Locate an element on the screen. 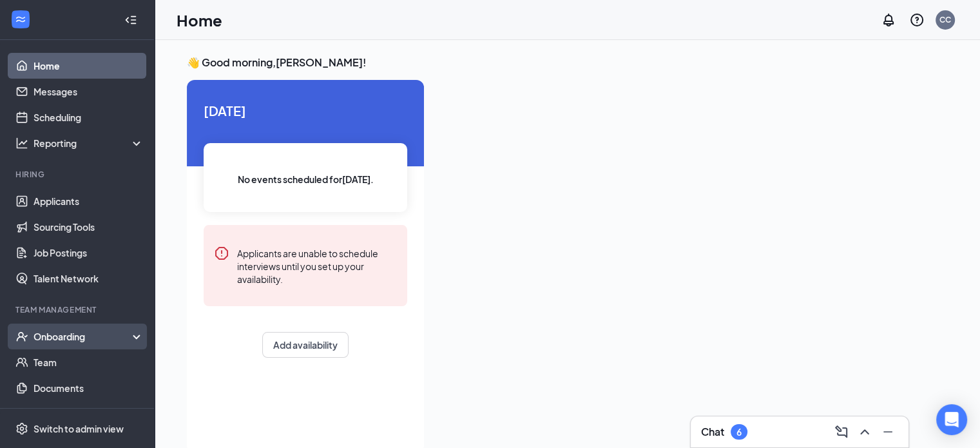  button: Add availability is located at coordinates (305, 345).